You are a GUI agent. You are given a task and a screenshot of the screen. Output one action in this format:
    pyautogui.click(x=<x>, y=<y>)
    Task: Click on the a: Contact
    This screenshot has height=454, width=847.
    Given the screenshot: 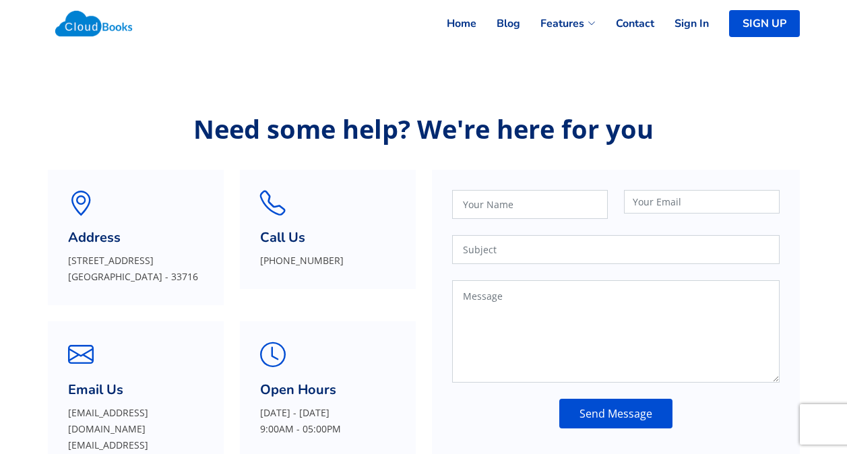 What is the action you would take?
    pyautogui.click(x=625, y=24)
    